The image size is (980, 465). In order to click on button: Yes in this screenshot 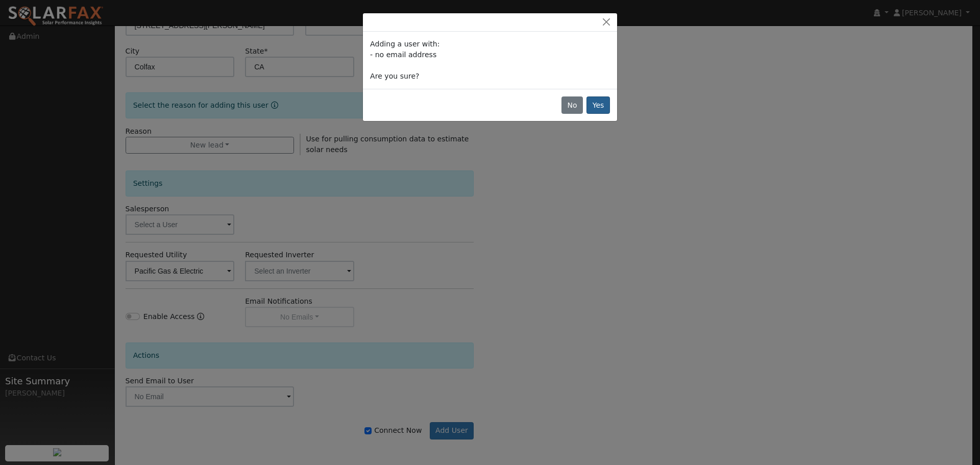, I will do `click(598, 106)`.